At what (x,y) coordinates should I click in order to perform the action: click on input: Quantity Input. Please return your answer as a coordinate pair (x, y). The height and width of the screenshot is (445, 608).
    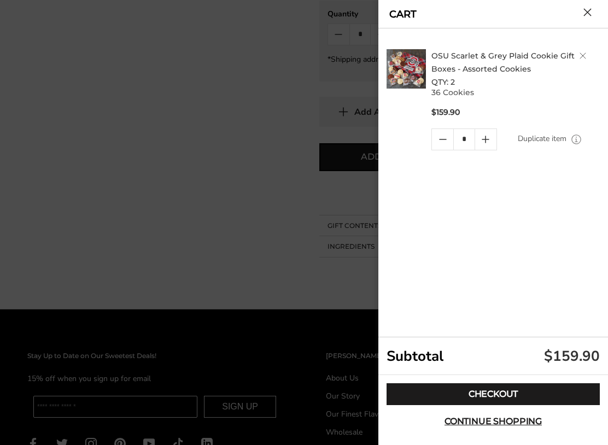
    Looking at the image, I should click on (464, 139).